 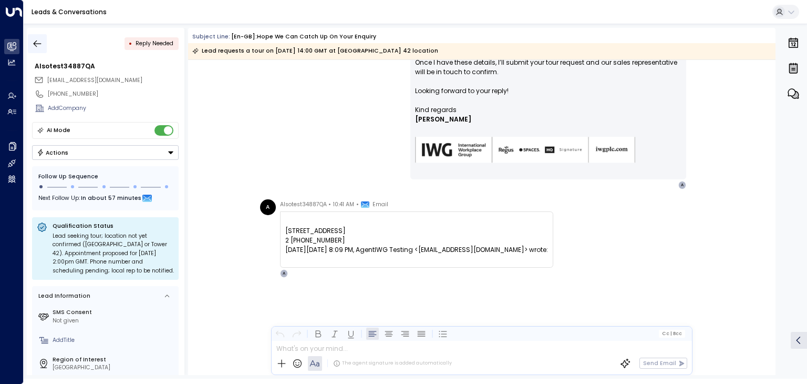 What do you see at coordinates (526, 150) in the screenshot?
I see `img: AIorK4zU2Kz5WUNqa9ifSKC9jFH1hjwenjvh85X70KBOPduETvkeZu4OqG8oPuqbwvp3xfXcMQJCRtwYb-SG` at bounding box center [526, 150].